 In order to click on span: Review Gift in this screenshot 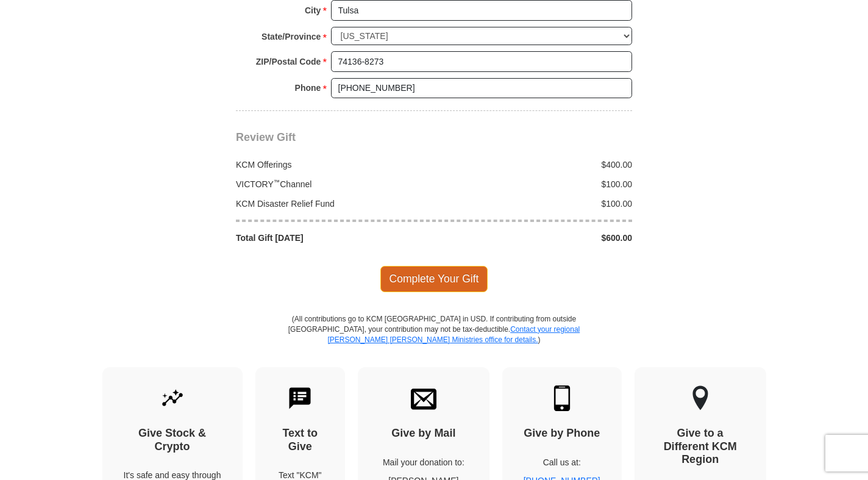, I will do `click(266, 137)`.